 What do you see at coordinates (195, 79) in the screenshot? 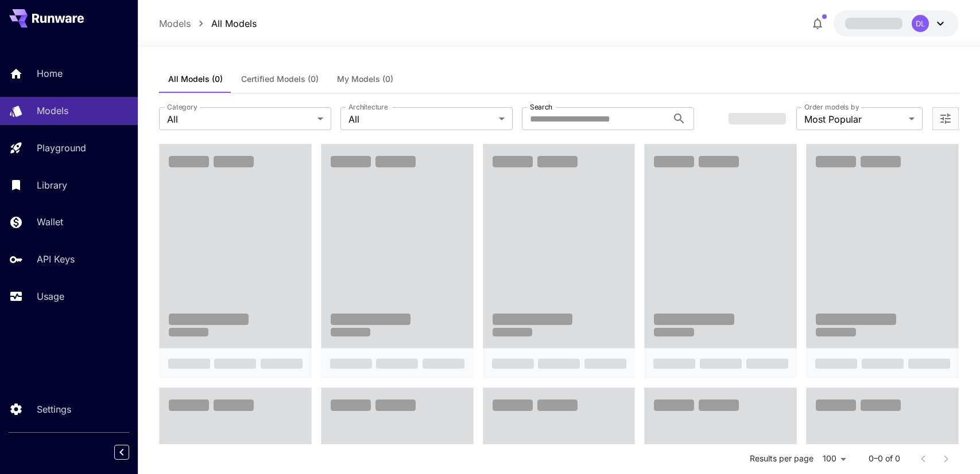
I see `span: All Models (0)` at bounding box center [195, 79].